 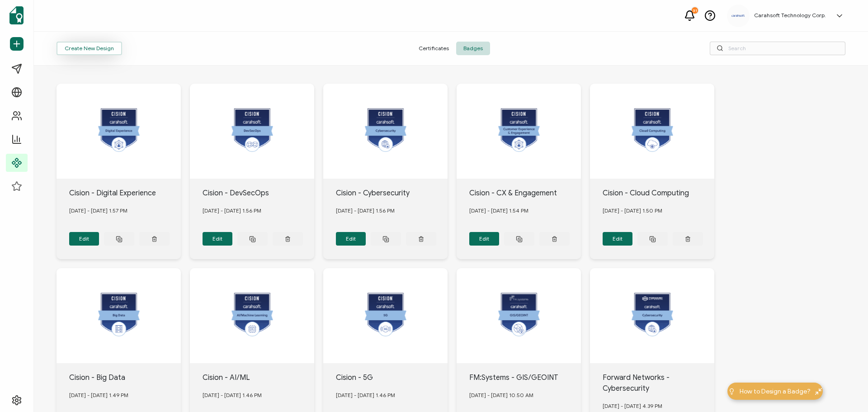 I want to click on img: a9ee5910-6a38-4b3f-8289-cffb42fa798b.svg, so click(x=738, y=16).